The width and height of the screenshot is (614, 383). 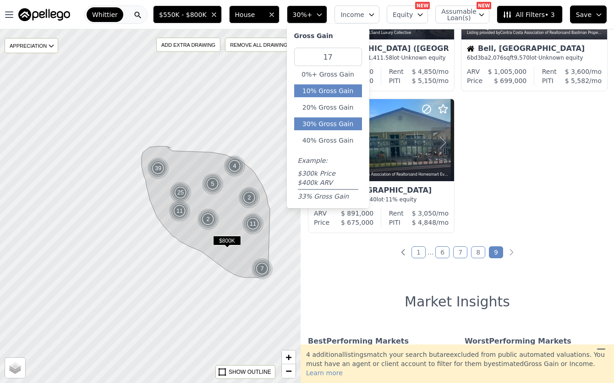 I want to click on div: $400k ARV, so click(x=328, y=183).